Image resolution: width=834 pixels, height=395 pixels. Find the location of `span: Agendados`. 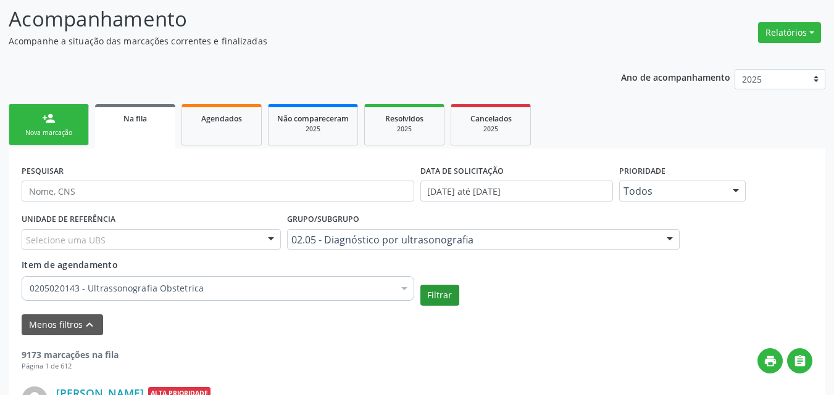

span: Agendados is located at coordinates (222, 118).